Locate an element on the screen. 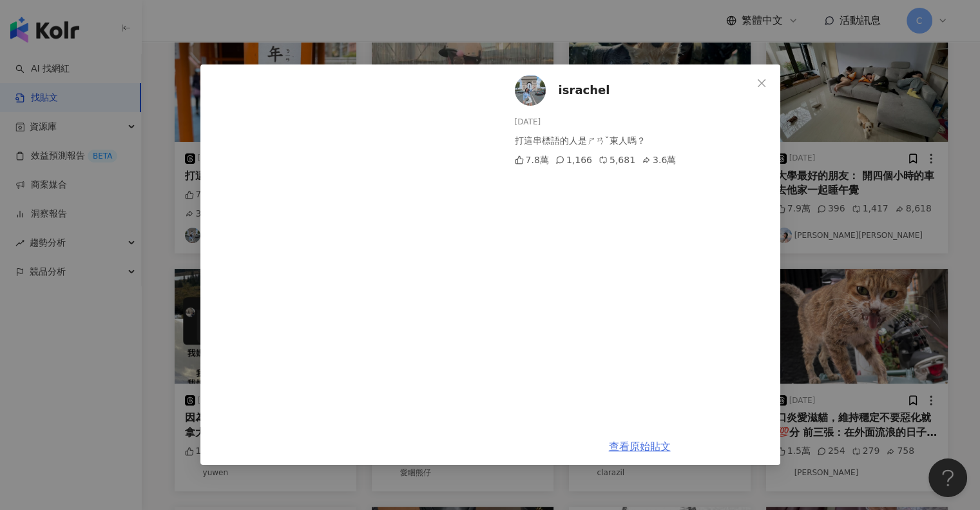 This screenshot has height=510, width=980. span: israchel is located at coordinates (585, 90).